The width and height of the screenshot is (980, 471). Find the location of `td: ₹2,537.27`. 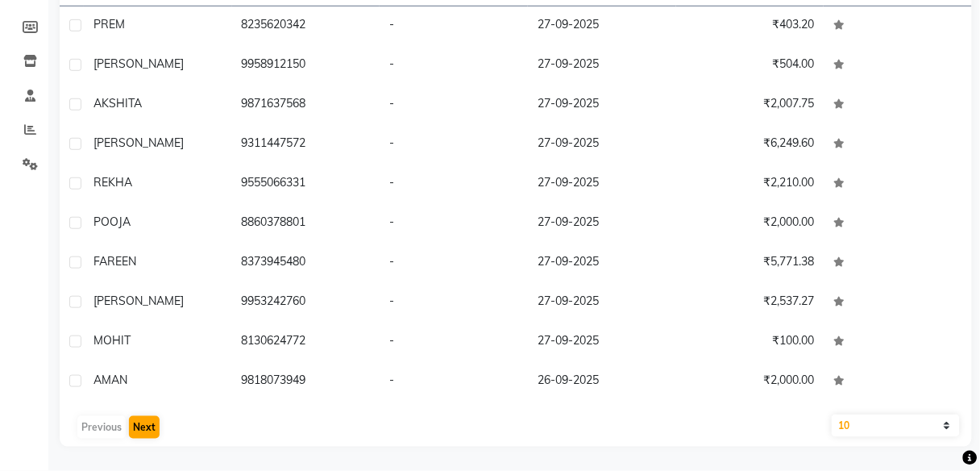

td: ₹2,537.27 is located at coordinates (751, 302).